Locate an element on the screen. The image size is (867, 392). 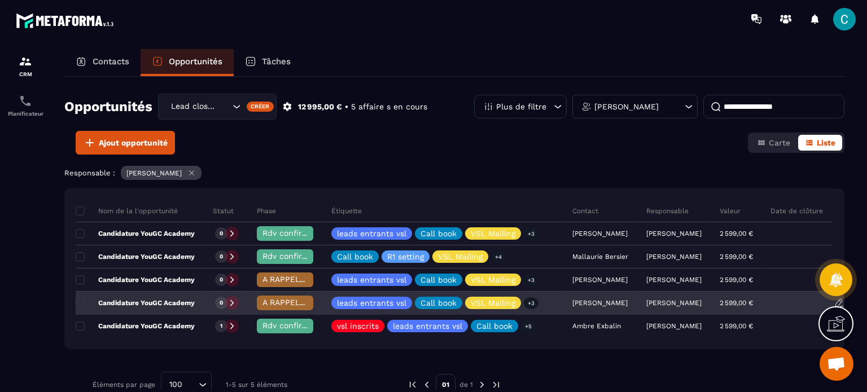
a: Opportunités is located at coordinates (187, 63).